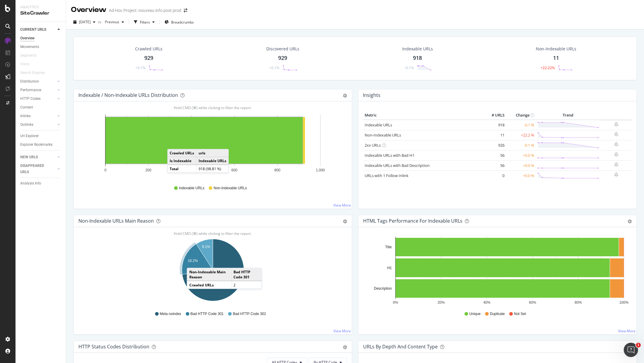 This screenshot has height=363, width=644. Describe the element at coordinates (111, 22) in the screenshot. I see `span: Previous` at that location.